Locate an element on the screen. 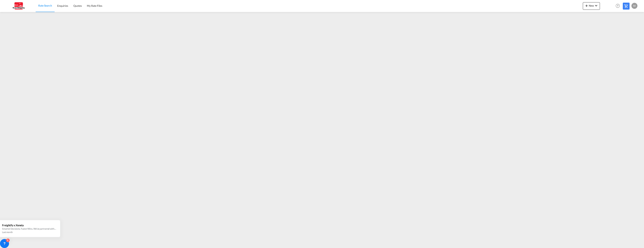  span: Quotes is located at coordinates (77, 6).